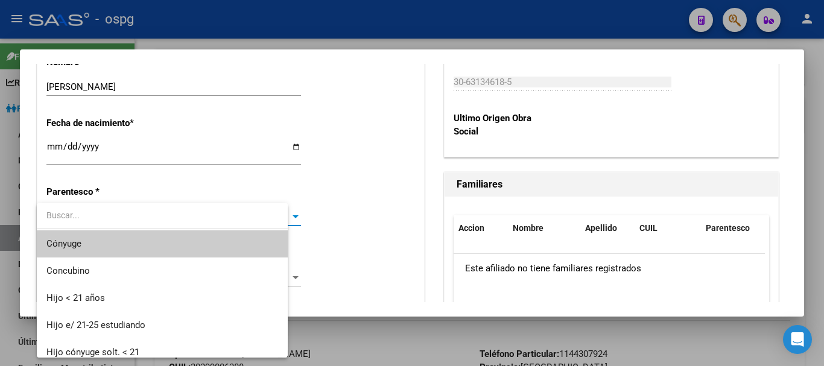  I want to click on span: Concubino, so click(68, 271).